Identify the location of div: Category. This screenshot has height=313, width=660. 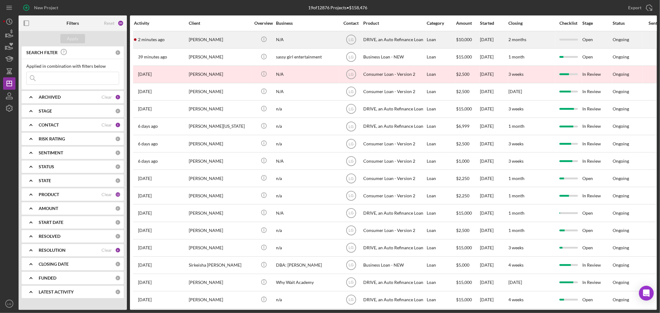
(441, 23).